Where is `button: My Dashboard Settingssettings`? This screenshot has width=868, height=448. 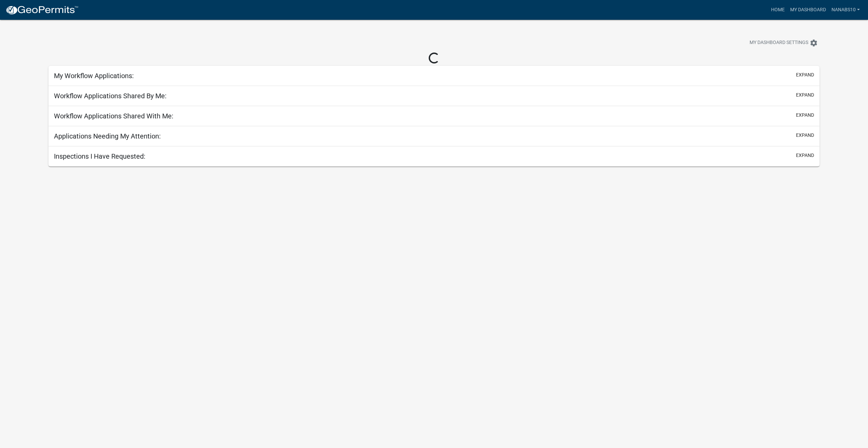
button: My Dashboard Settingssettings is located at coordinates (784, 43).